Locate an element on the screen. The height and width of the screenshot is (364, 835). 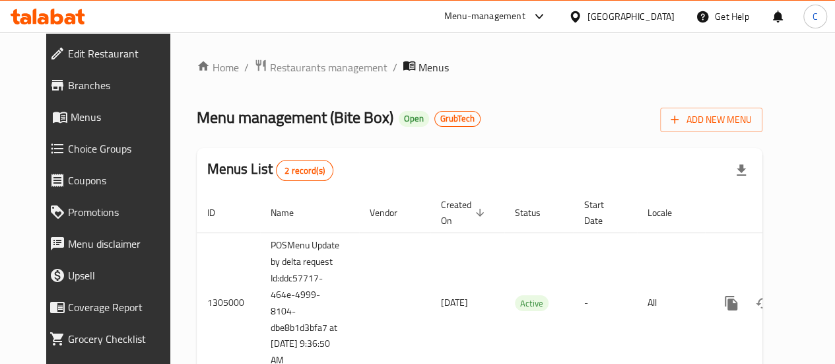
span: Locale is located at coordinates (668, 213).